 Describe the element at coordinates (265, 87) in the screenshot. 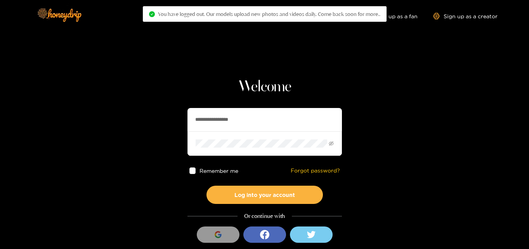

I see `h1: Welcome` at that location.